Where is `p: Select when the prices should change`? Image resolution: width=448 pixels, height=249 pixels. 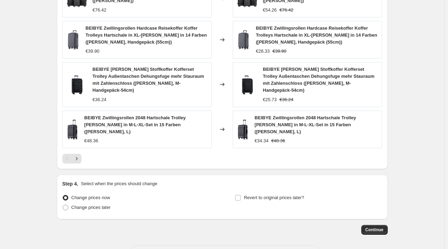 p: Select when the prices should change is located at coordinates (119, 184).